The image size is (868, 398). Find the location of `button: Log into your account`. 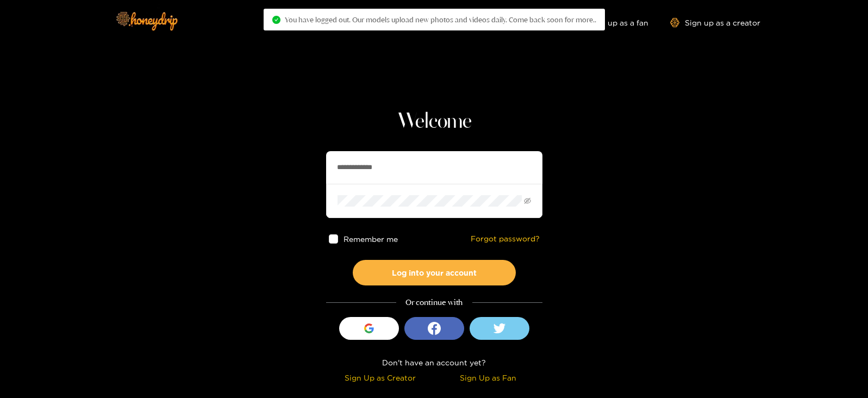

button: Log into your account is located at coordinates (434, 272).